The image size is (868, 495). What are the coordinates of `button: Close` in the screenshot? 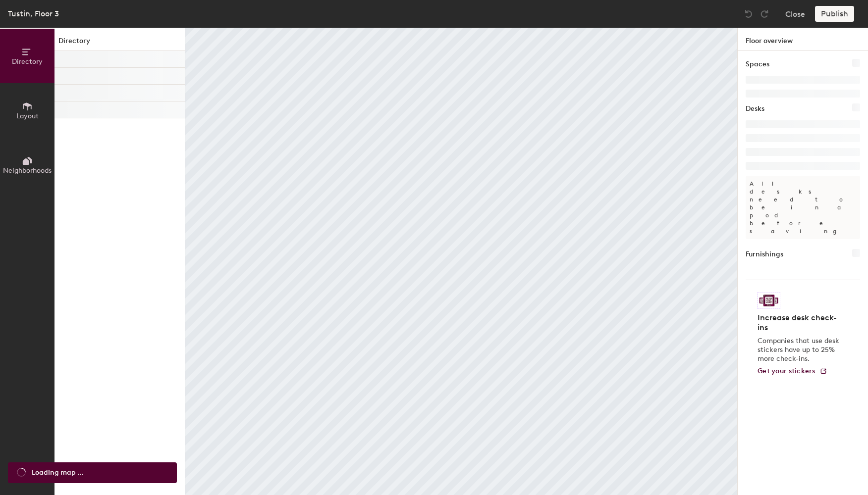 It's located at (796, 14).